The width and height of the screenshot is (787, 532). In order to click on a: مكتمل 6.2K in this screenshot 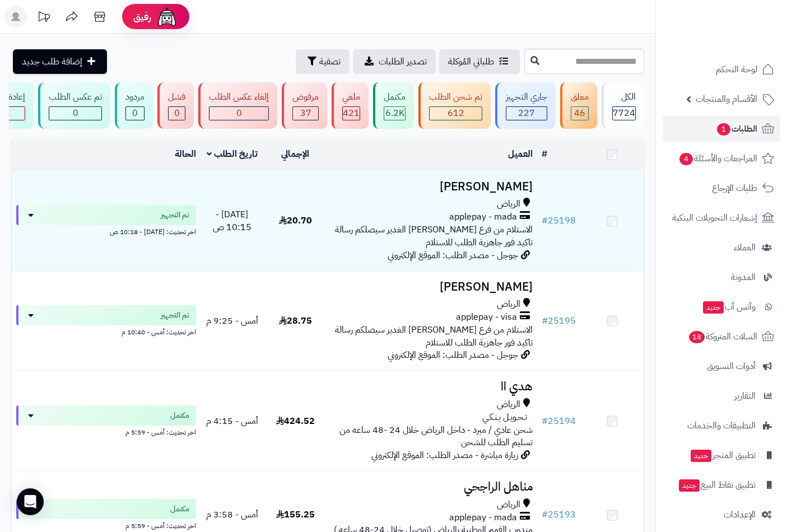, I will do `click(393, 105)`.